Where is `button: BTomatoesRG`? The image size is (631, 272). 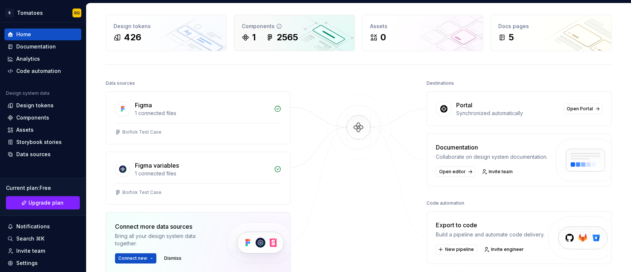
button: BTomatoesRG is located at coordinates (43, 13).